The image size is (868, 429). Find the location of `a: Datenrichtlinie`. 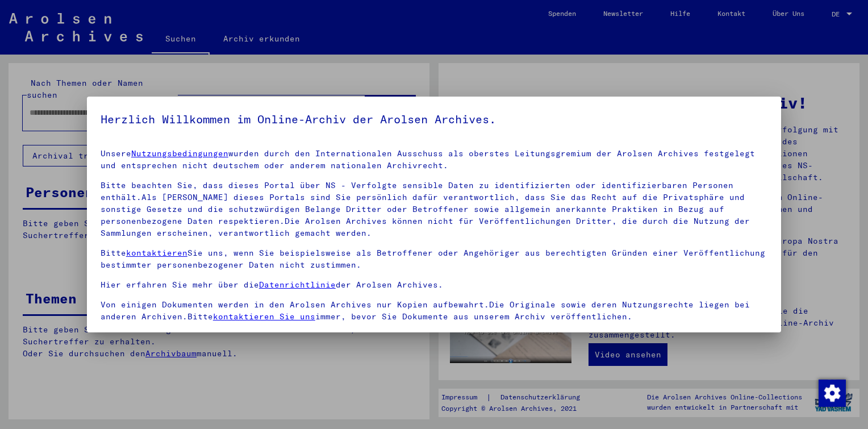

a: Datenrichtlinie is located at coordinates (297, 285).